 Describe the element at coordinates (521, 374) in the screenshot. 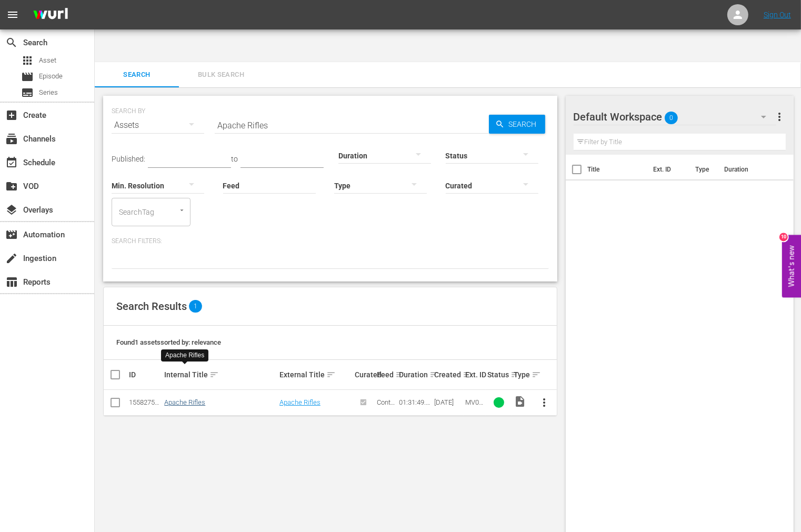

I see `div: Type` at that location.